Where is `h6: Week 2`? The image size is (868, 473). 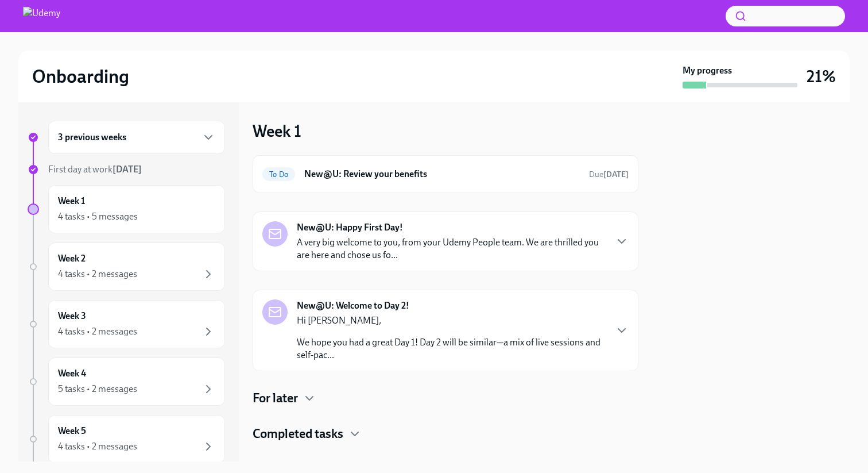 h6: Week 2 is located at coordinates (71, 258).